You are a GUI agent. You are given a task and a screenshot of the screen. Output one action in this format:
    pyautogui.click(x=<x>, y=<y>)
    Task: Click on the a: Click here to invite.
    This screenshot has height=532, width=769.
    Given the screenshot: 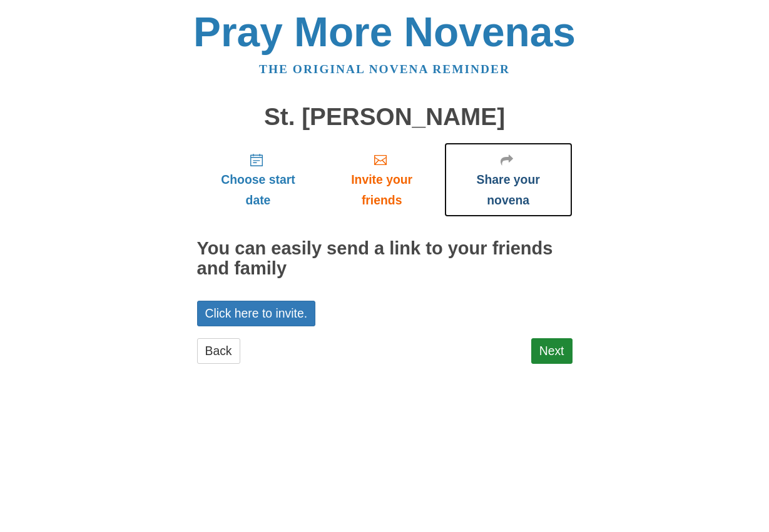 What is the action you would take?
    pyautogui.click(x=257, y=313)
    